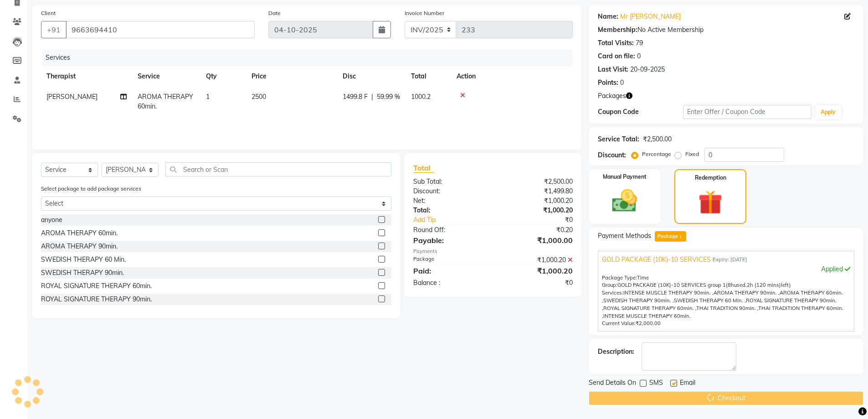  I want to click on span: SWEDISH THERAPY 90min. ,, so click(638, 301).